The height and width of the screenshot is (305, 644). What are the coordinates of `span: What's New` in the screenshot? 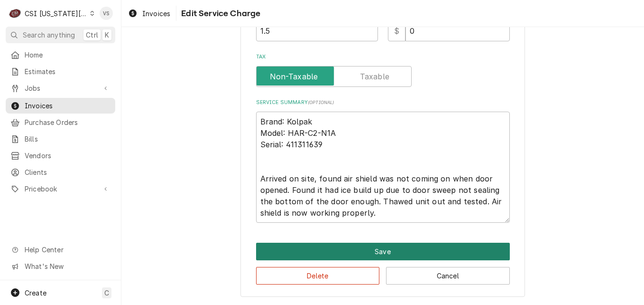 It's located at (67, 266).